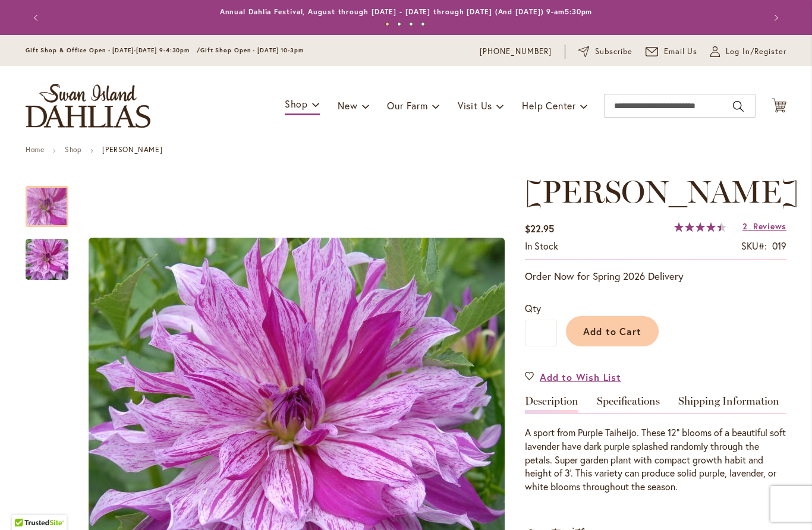 The image size is (812, 530). What do you see at coordinates (756, 52) in the screenshot?
I see `span: Log In/Register` at bounding box center [756, 52].